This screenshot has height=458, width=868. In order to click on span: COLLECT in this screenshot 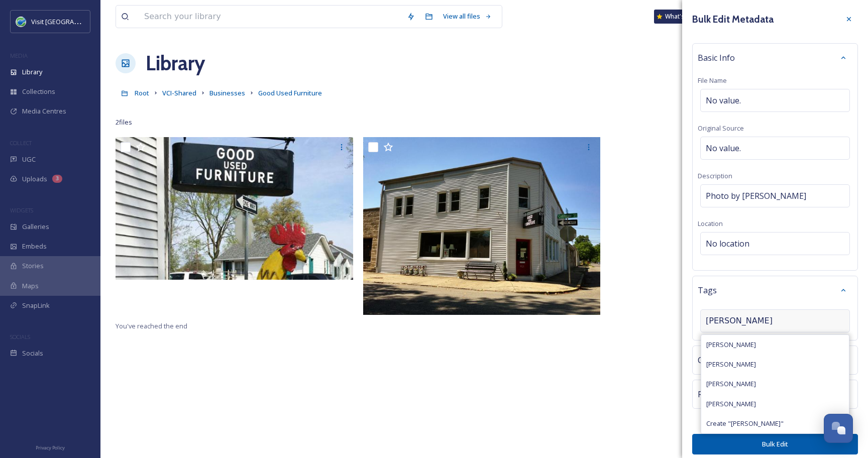, I will do `click(21, 142)`.